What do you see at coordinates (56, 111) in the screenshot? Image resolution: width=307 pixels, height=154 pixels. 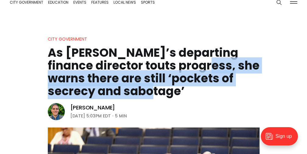 I see `img: Graham Moomaw` at bounding box center [56, 111].